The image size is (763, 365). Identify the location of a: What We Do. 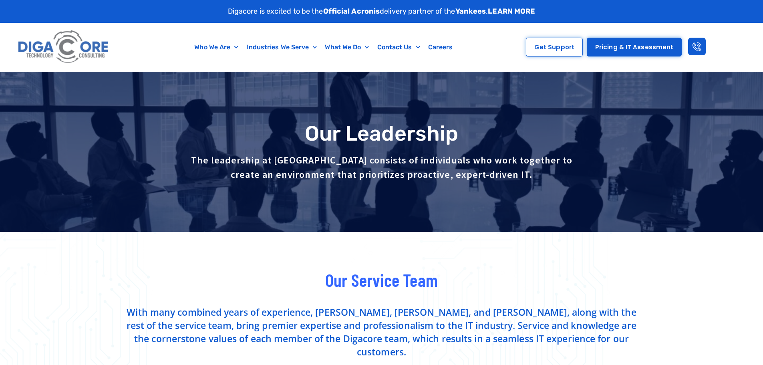
(347, 47).